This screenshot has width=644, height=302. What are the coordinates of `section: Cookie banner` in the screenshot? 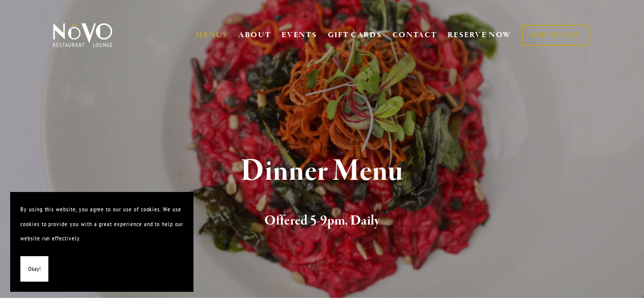 It's located at (102, 242).